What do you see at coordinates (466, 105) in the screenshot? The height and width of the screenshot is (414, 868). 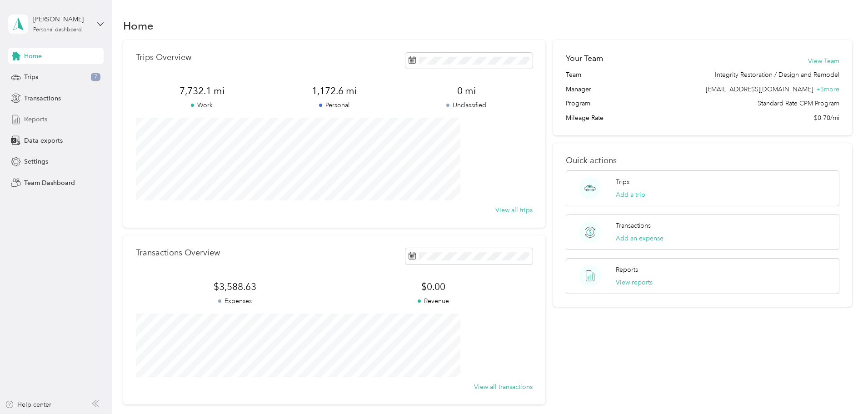 I see `p: Unclassified` at bounding box center [466, 105].